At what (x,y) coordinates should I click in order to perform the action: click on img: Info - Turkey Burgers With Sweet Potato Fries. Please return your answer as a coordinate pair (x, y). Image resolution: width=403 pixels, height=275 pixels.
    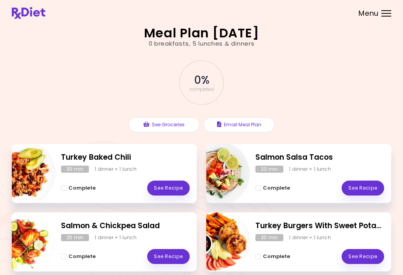
    Looking at the image, I should click on (217, 242).